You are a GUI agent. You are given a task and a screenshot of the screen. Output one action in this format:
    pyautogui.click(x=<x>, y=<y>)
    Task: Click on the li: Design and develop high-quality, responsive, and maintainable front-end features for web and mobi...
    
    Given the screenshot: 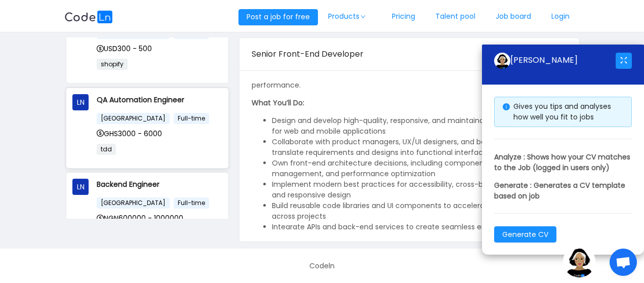 What is the action you would take?
    pyautogui.click(x=419, y=126)
    